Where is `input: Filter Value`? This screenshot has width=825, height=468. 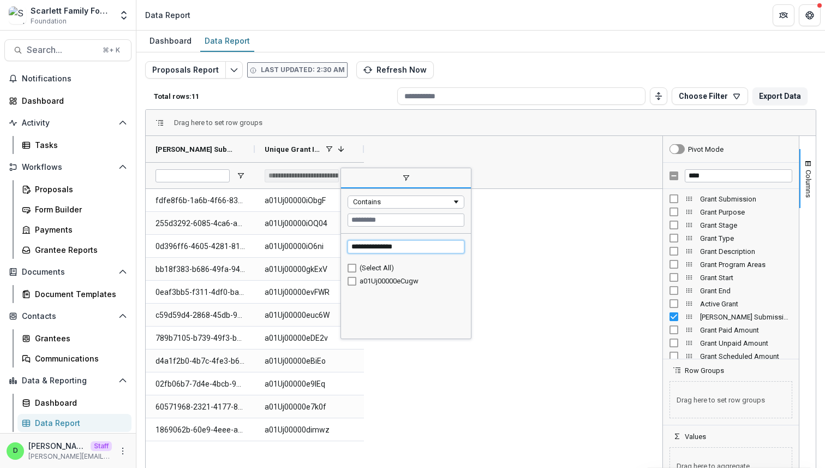
input: Filter Value is located at coordinates (406, 220).